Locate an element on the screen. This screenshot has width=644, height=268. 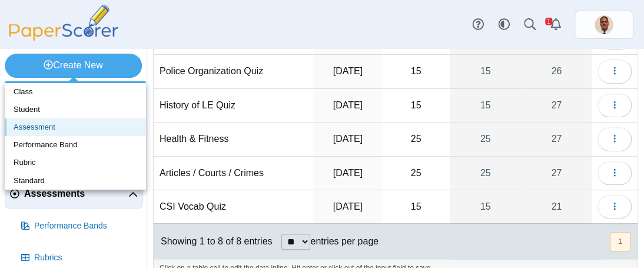
a: 26 is located at coordinates (556, 71).